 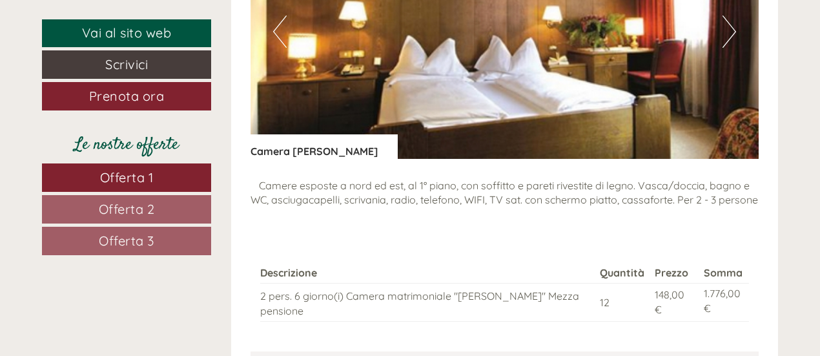 I want to click on span: Offerta 1, so click(x=127, y=177).